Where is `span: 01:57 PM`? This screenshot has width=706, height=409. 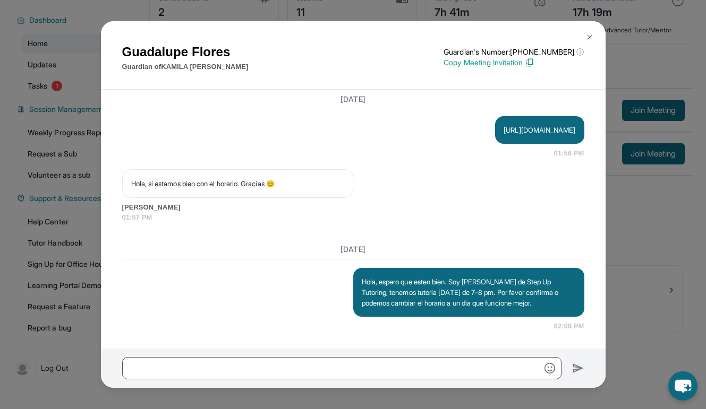 span: 01:57 PM is located at coordinates (353, 218).